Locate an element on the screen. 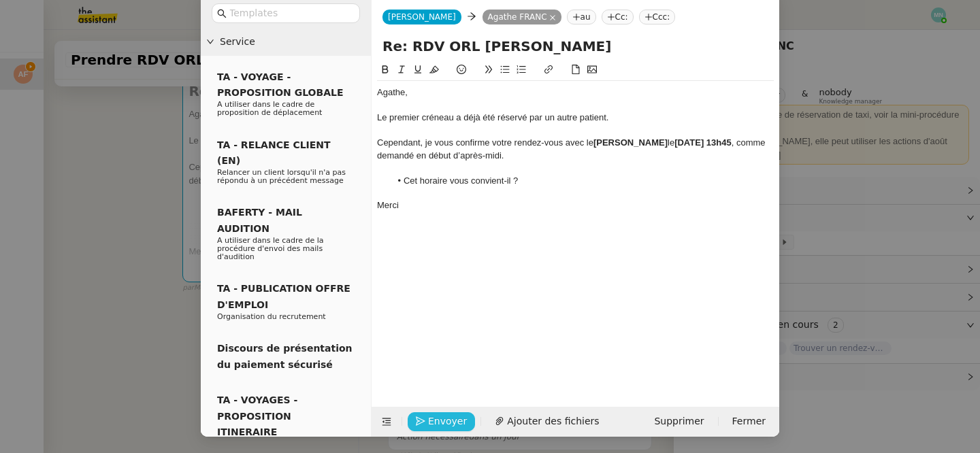 This screenshot has height=453, width=980. span: Relancer un client lorsqu'il n'a pas répondu à un précédent message is located at coordinates (281, 176).